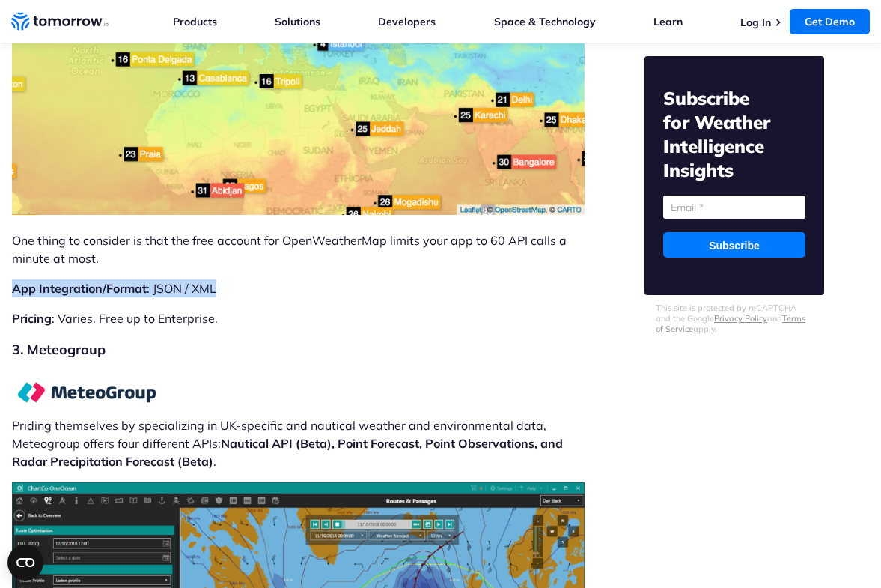  I want to click on a: Developers, so click(407, 22).